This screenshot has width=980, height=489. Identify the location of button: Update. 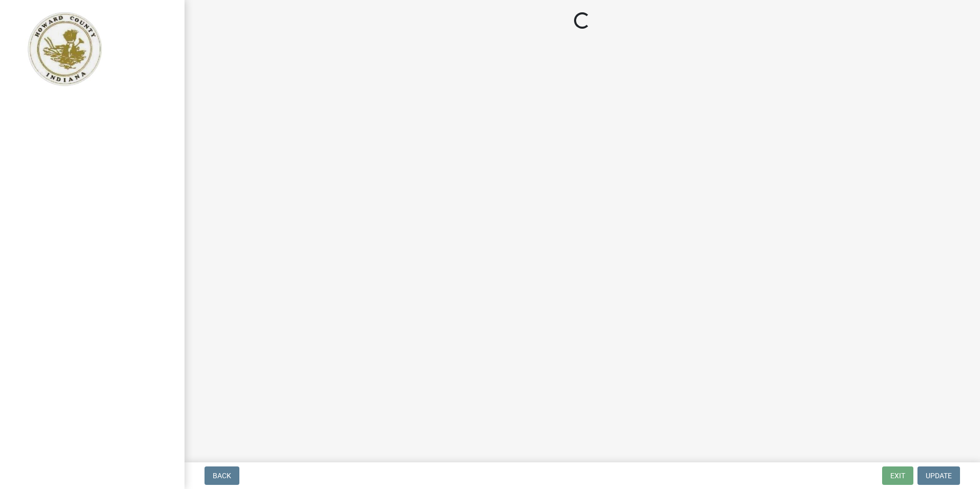
(938, 476).